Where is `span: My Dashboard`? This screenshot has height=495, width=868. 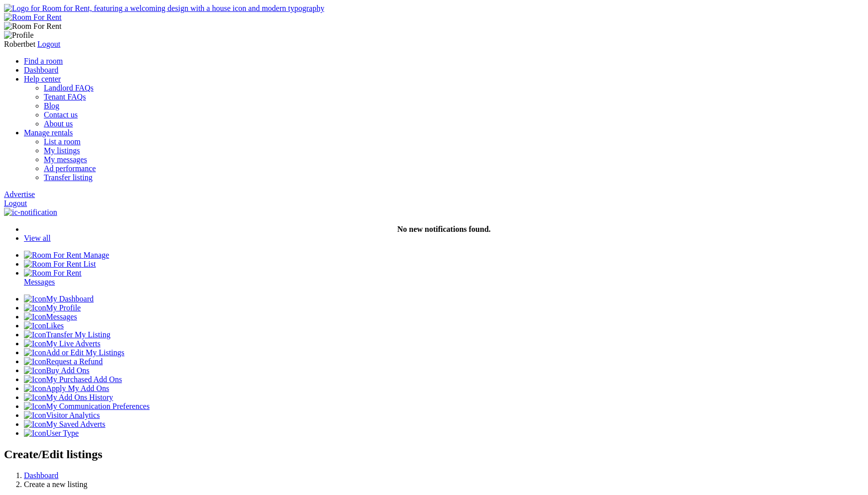 span: My Dashboard is located at coordinates (70, 299).